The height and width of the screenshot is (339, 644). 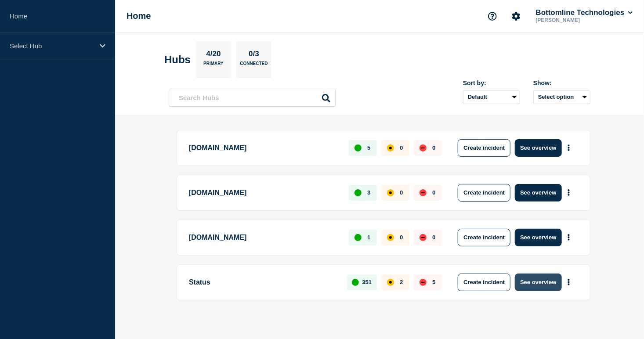 I want to click on p: 4/20, so click(x=214, y=55).